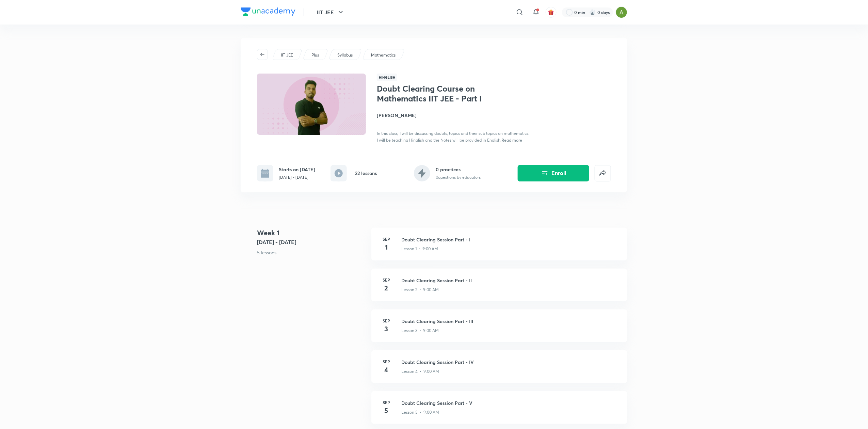 The height and width of the screenshot is (429, 868). I want to click on button: false, so click(603, 173).